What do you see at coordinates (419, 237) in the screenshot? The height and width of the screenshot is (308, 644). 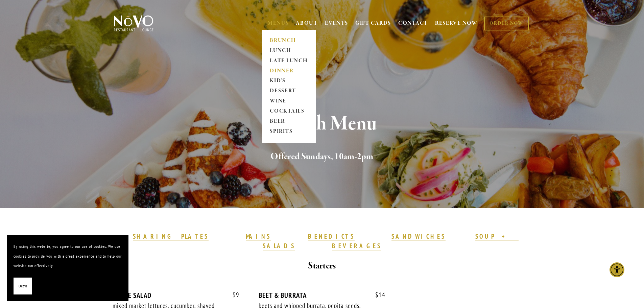 I see `a: SANDWICHES` at bounding box center [419, 237].